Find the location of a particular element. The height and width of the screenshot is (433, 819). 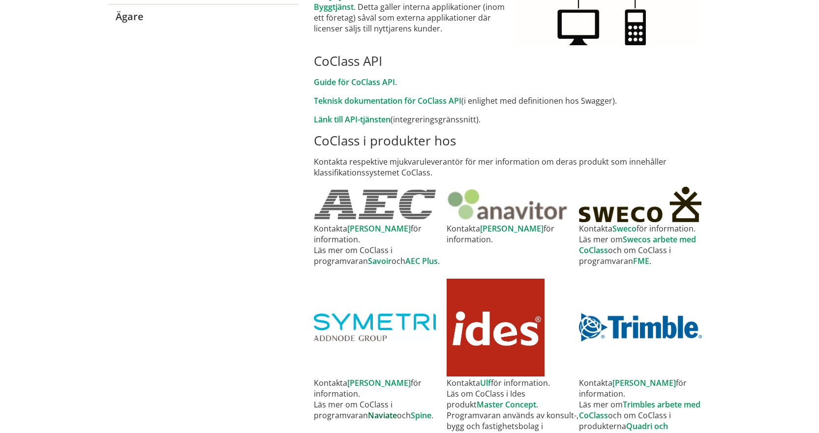

td: Kontakta för information. is located at coordinates (513, 245).